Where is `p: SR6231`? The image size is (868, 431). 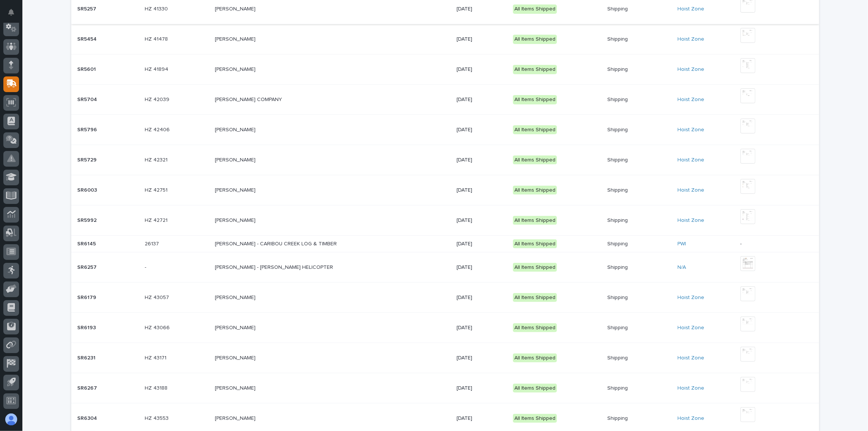 p: SR6231 is located at coordinates (87, 358).